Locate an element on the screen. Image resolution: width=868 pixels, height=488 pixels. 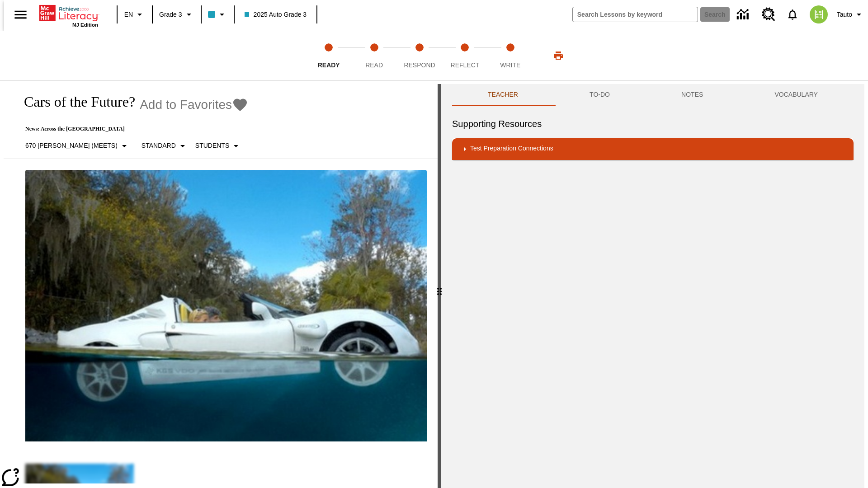
p: Standard is located at coordinates (159, 145).